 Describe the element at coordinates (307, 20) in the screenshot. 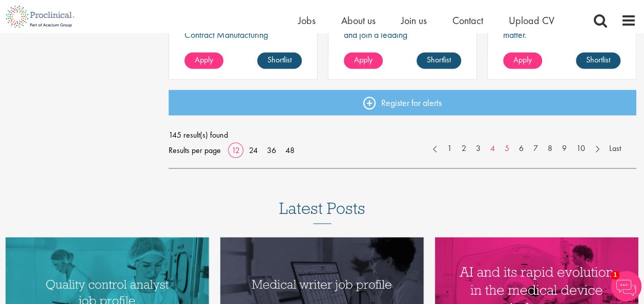

I see `span: Jobs` at that location.